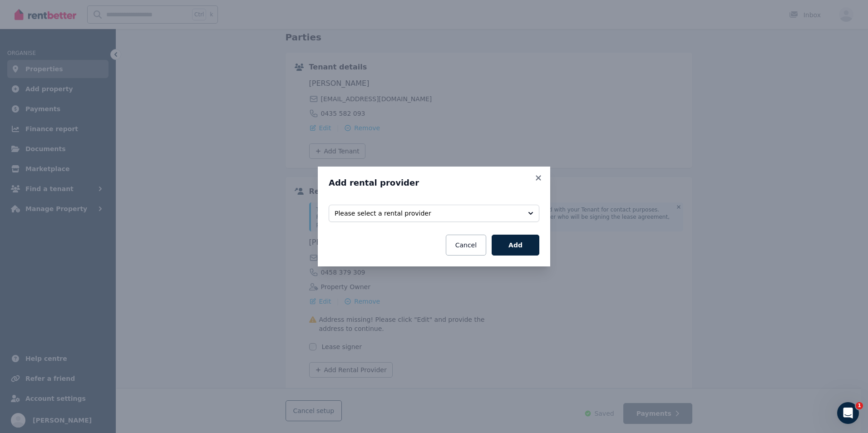 The height and width of the screenshot is (433, 868). Describe the element at coordinates (466, 245) in the screenshot. I see `button: Cancel` at that location.